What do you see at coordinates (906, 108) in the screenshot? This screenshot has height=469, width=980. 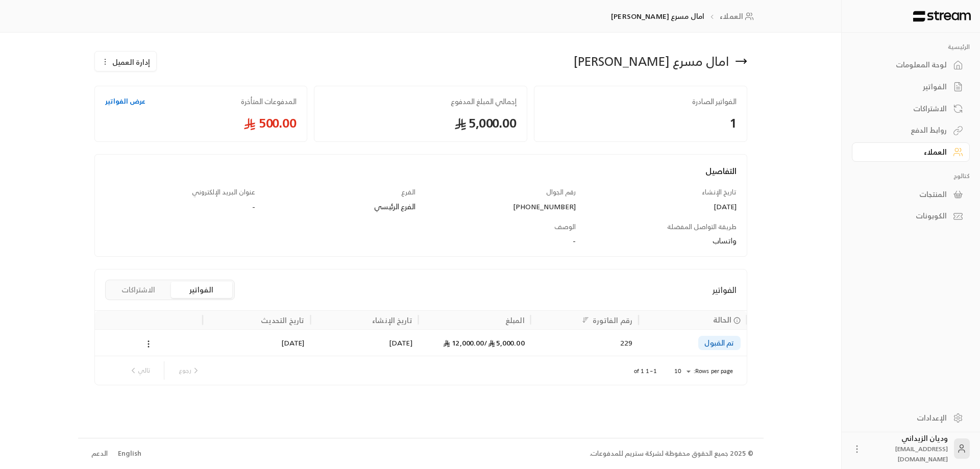 I see `div: الاشتراكات` at bounding box center [906, 108].